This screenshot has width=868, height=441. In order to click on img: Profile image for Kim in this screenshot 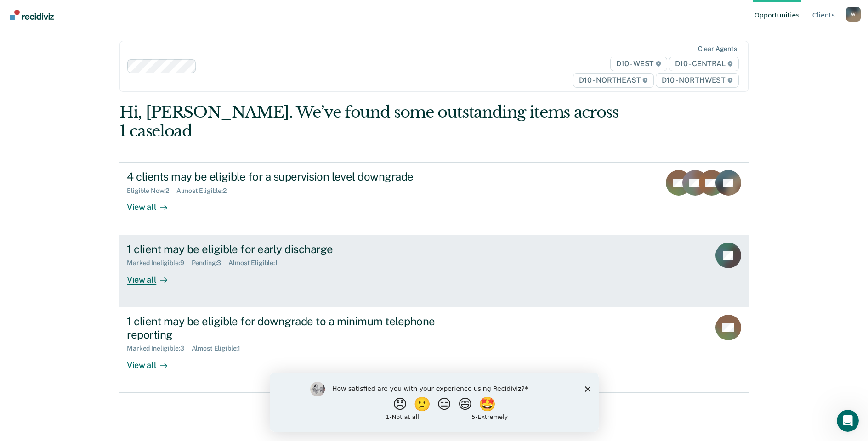, I will do `click(48, 17)`.